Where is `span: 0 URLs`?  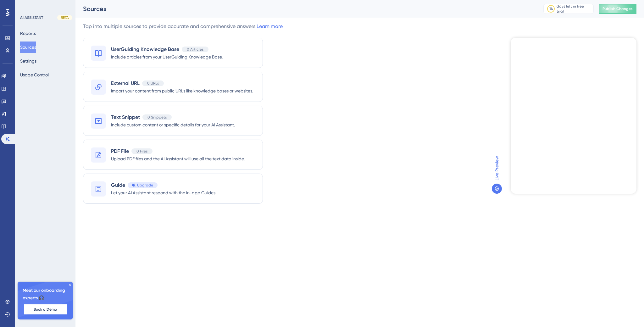 span: 0 URLs is located at coordinates (153, 83).